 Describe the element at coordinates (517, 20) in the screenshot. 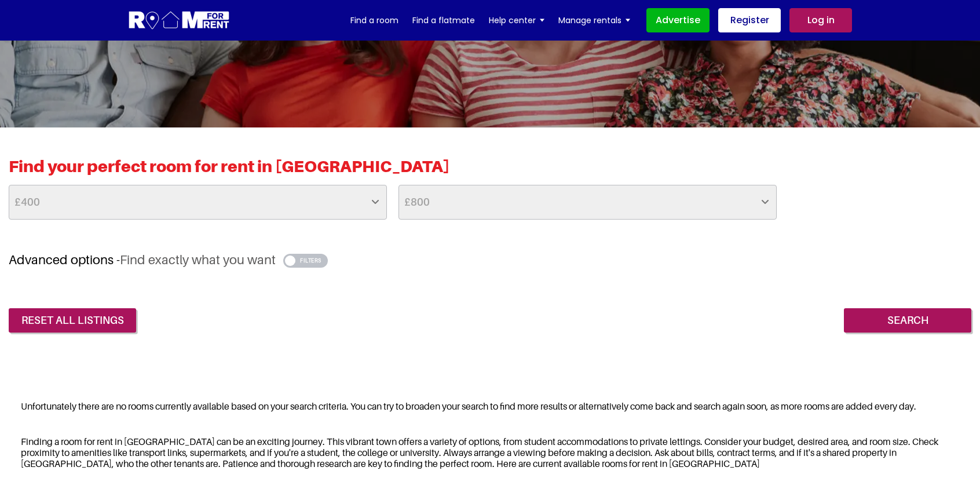

I see `a: Help center` at that location.